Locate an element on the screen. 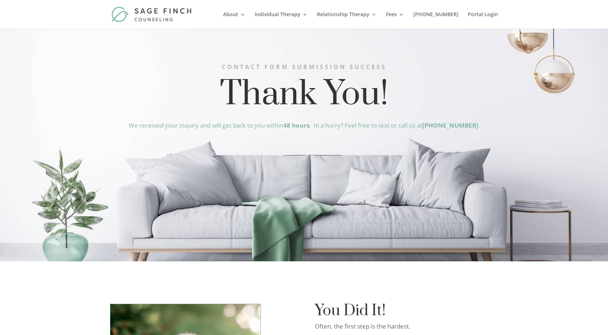  h2: Contact Form Submission Success is located at coordinates (304, 69).